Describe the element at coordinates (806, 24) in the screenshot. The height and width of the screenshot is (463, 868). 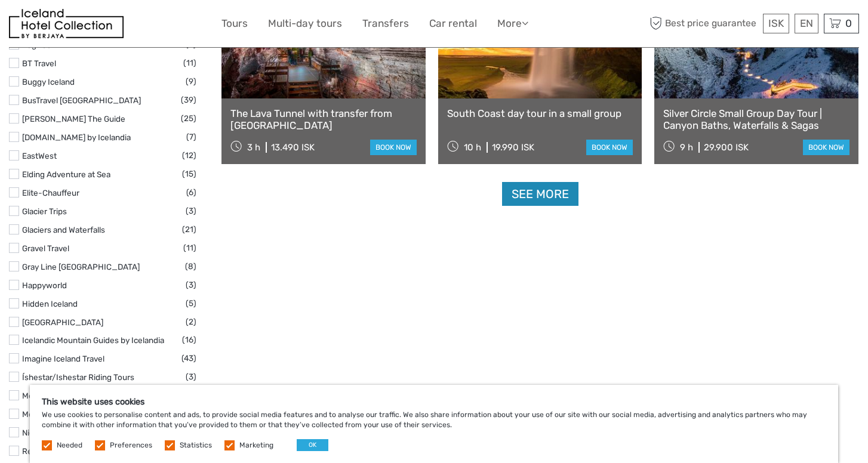
I see `div: EN` at that location.